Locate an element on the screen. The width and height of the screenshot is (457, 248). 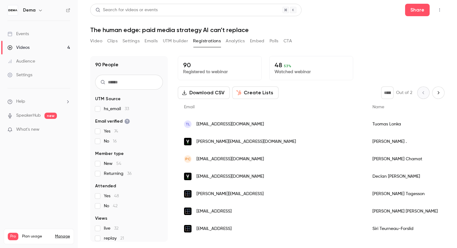
span: Member type is located at coordinates (109, 154).